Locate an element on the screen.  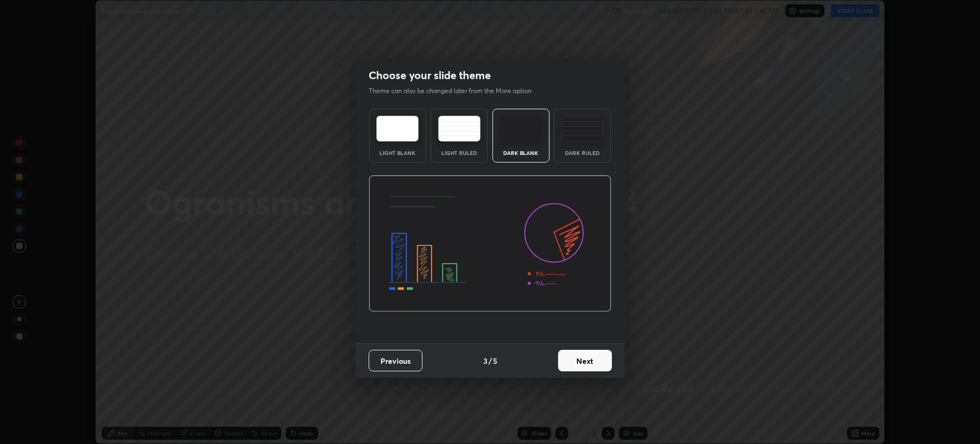
img: darkTheme.f0cc69e5.svg is located at coordinates (520, 129).